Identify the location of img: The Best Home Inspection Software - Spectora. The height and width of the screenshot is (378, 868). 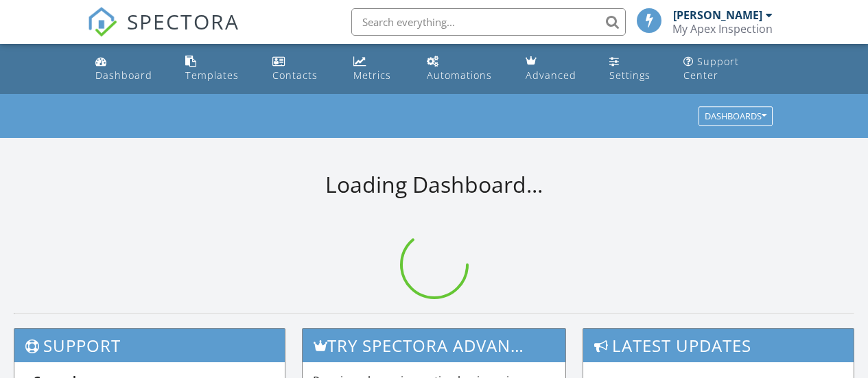
(102, 22).